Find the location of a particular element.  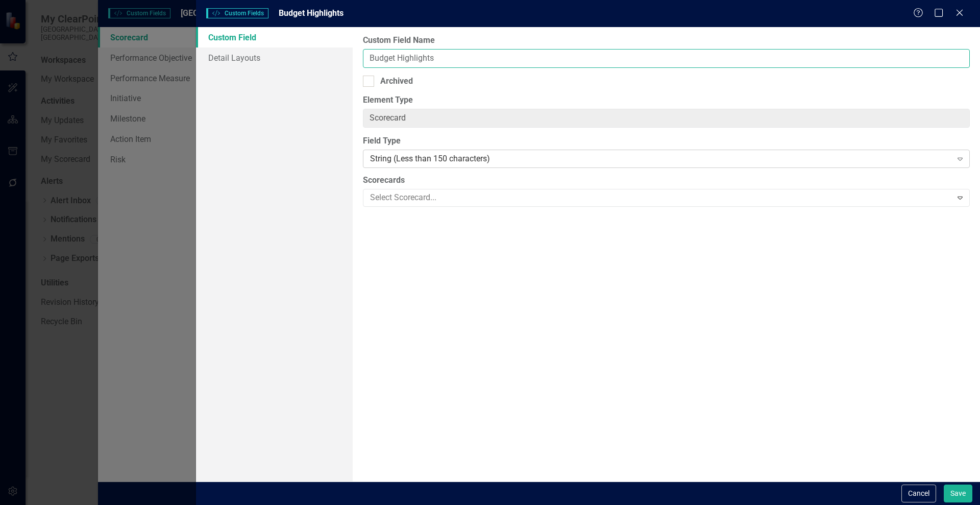

label: Element Type is located at coordinates (666, 100).